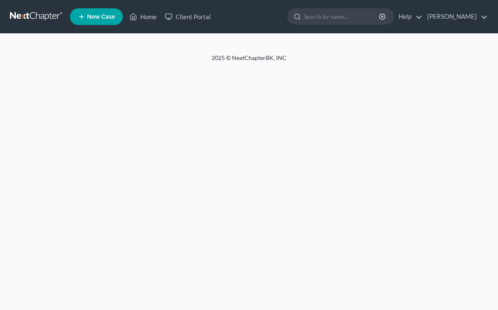 The width and height of the screenshot is (498, 310). Describe the element at coordinates (342, 16) in the screenshot. I see `input: Search by name...` at that location.